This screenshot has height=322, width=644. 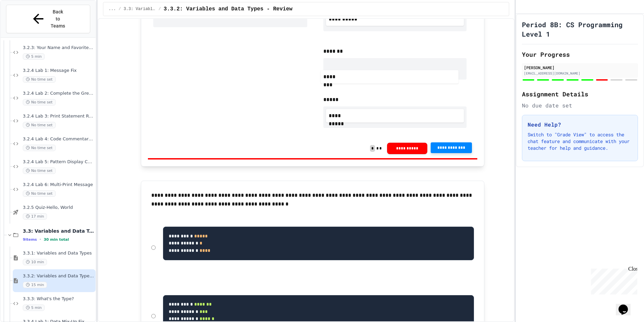 I want to click on span: 3.2.4 Lab 2: Complete the Greeting, so click(x=58, y=93).